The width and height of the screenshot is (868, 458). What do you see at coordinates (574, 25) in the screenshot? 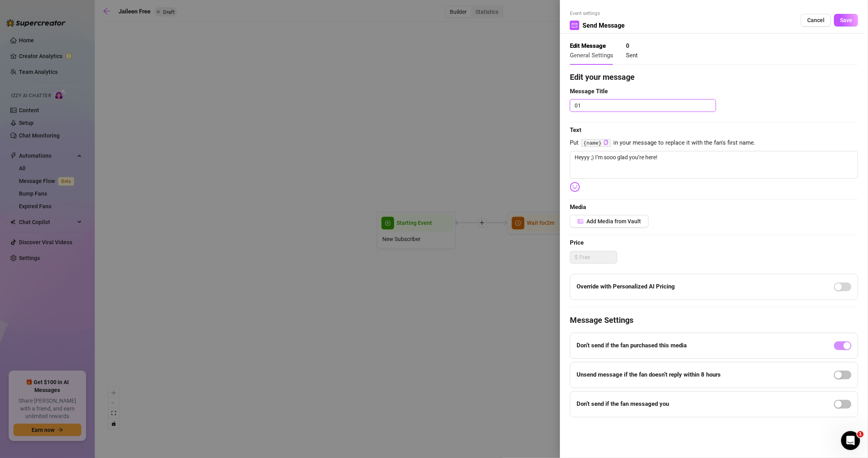
I see `span: mail` at bounding box center [574, 25].